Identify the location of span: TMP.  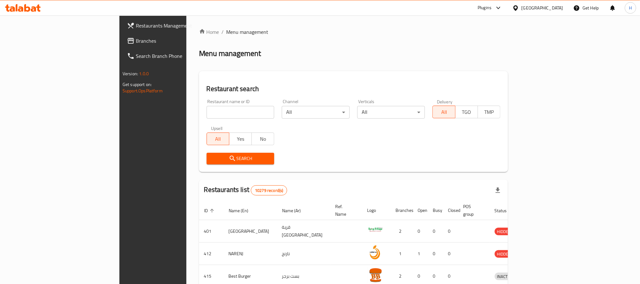
(489, 112).